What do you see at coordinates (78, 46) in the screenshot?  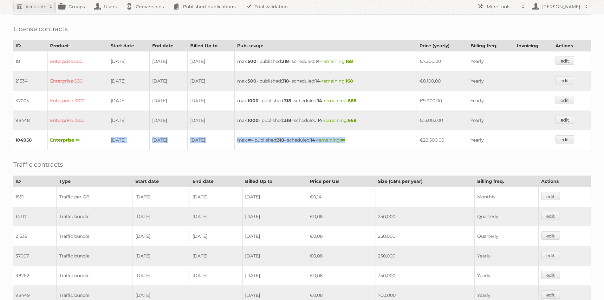 I see `th: Product` at bounding box center [78, 46].